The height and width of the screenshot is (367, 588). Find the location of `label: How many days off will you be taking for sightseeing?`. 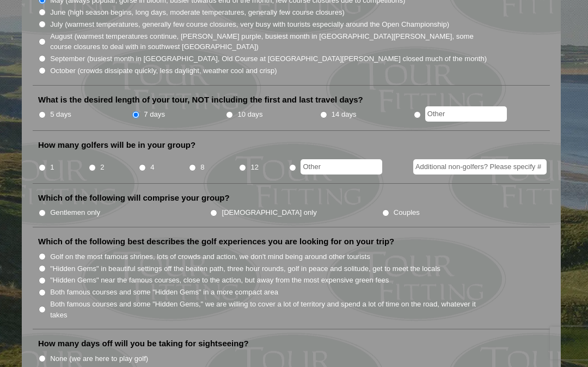

label: How many days off will you be taking for sightseeing? is located at coordinates (144, 343).